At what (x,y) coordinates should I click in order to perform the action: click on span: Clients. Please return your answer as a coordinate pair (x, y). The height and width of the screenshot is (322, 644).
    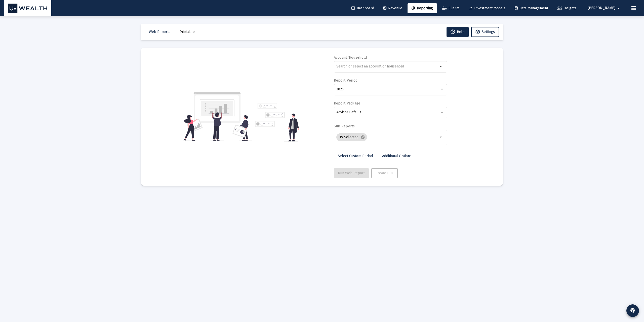
    Looking at the image, I should click on (451, 8).